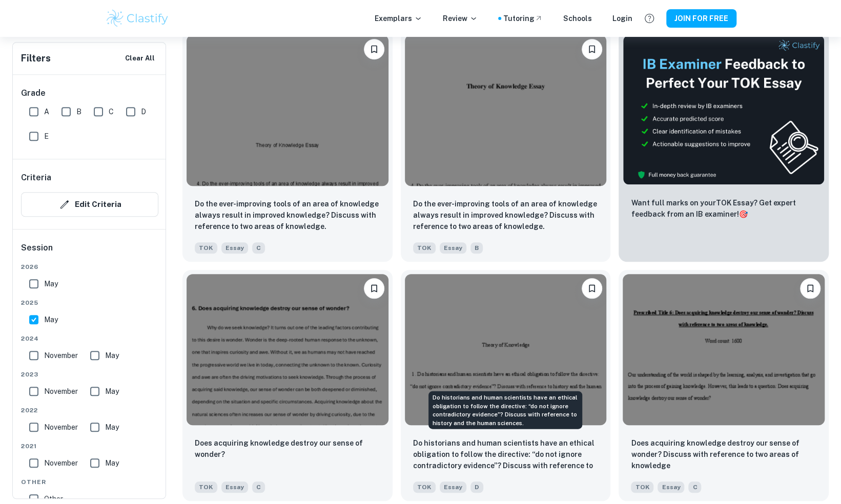  I want to click on a: Schools, so click(577, 18).